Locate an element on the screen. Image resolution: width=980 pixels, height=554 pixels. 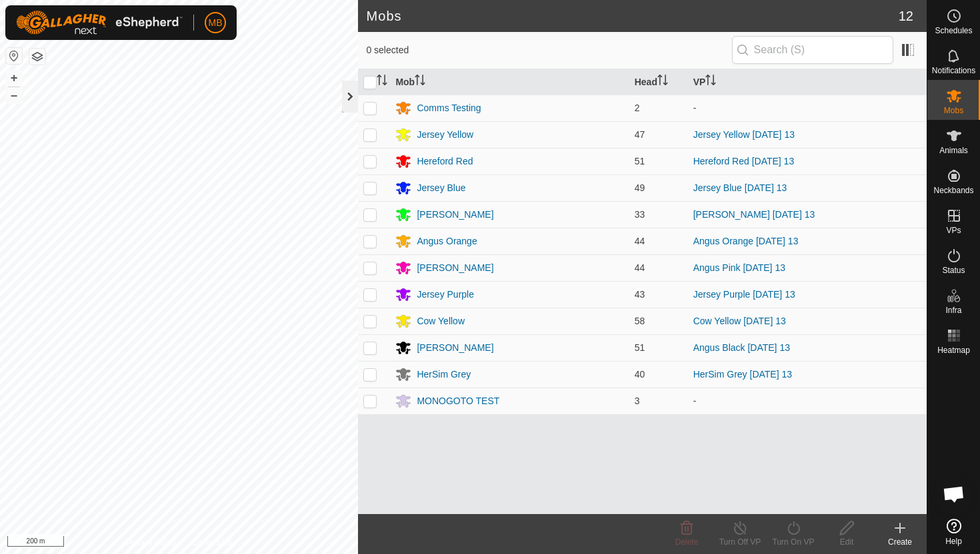
span: Help is located at coordinates (953, 542).